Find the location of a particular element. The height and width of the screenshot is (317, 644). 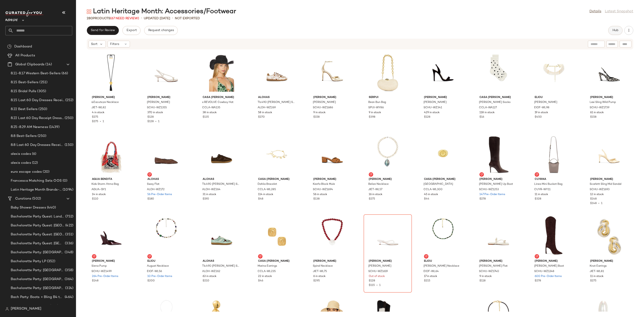

span: 8.11-8.17 Western Best-Sellers is located at coordinates (35, 73).